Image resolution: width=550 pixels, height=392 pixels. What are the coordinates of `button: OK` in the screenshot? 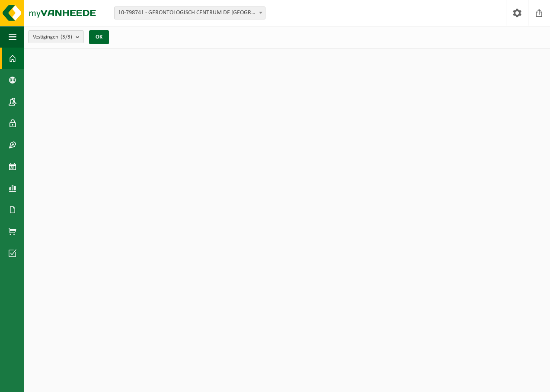 It's located at (99, 38).